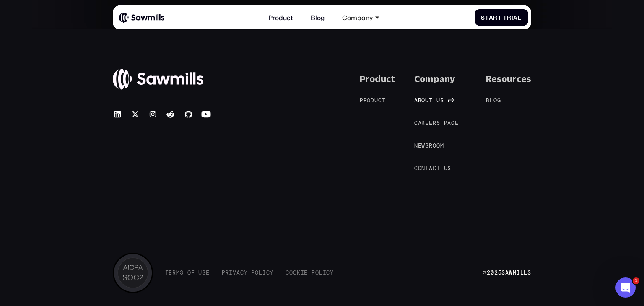  I want to click on span: S, so click(483, 18).